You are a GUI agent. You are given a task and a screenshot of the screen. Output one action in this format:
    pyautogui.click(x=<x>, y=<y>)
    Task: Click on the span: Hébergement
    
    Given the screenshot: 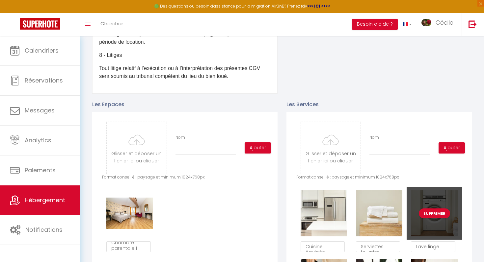 What is the action you would take?
    pyautogui.click(x=45, y=200)
    